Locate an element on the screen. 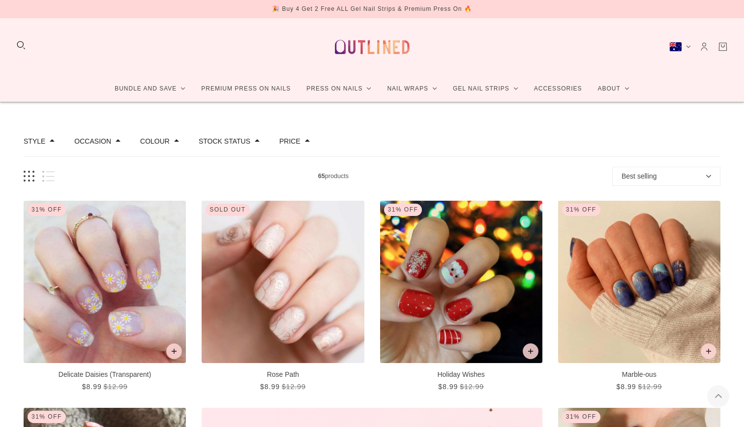 This screenshot has width=744, height=427. a: Bundle and Save is located at coordinates (150, 89).